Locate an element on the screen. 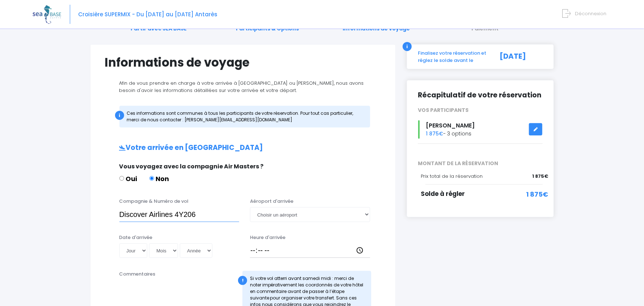 This screenshot has width=644, height=306. label: Commentaires is located at coordinates (137, 274).